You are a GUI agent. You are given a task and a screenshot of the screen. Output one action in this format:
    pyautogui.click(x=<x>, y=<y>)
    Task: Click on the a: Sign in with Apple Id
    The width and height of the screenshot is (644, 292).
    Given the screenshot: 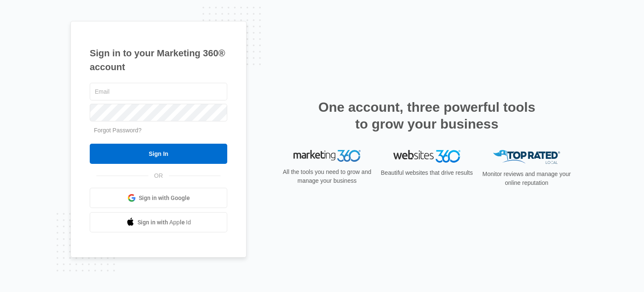 What is the action you would take?
    pyautogui.click(x=158, y=222)
    